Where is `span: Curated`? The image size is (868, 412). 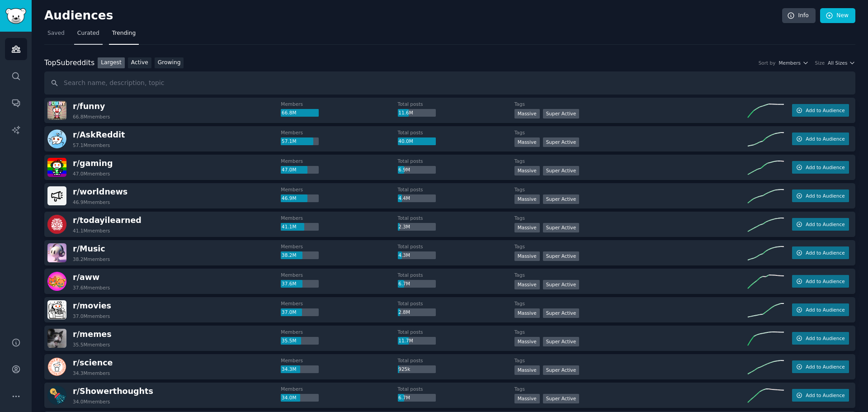
span: Curated is located at coordinates (88, 34).